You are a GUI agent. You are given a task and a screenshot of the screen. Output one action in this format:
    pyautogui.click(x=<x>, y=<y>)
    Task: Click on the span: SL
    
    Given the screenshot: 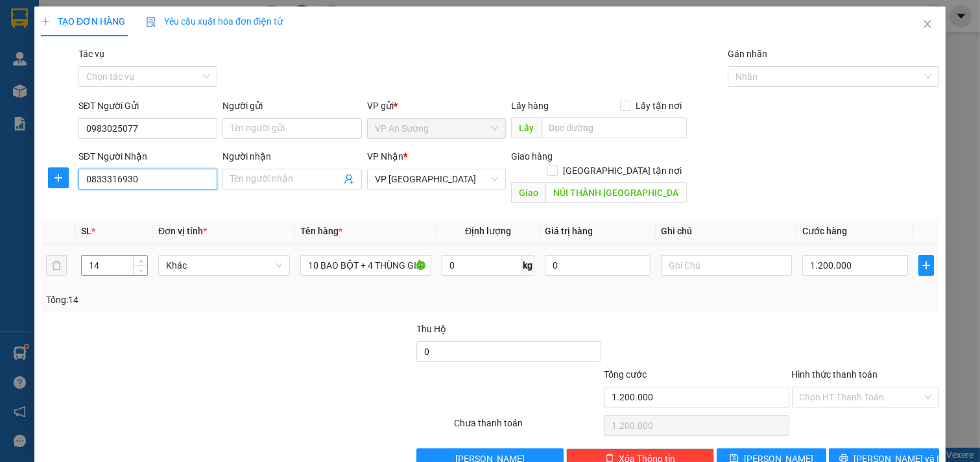 What is the action you would take?
    pyautogui.click(x=86, y=231)
    